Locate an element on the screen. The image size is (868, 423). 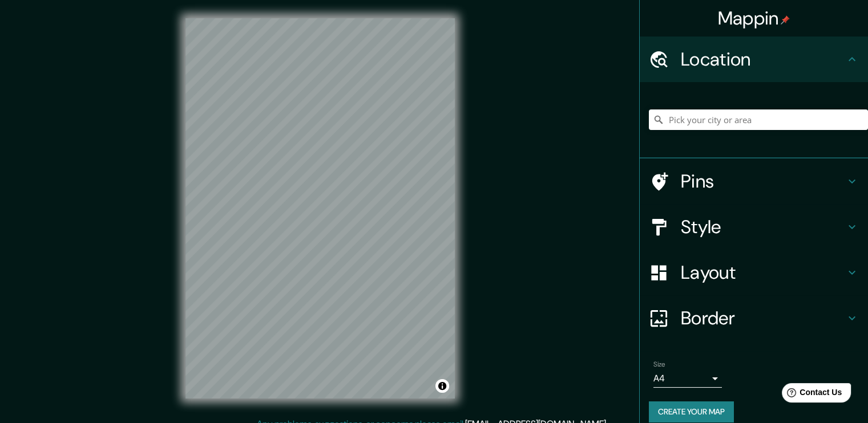
h4: Location is located at coordinates (763, 59).